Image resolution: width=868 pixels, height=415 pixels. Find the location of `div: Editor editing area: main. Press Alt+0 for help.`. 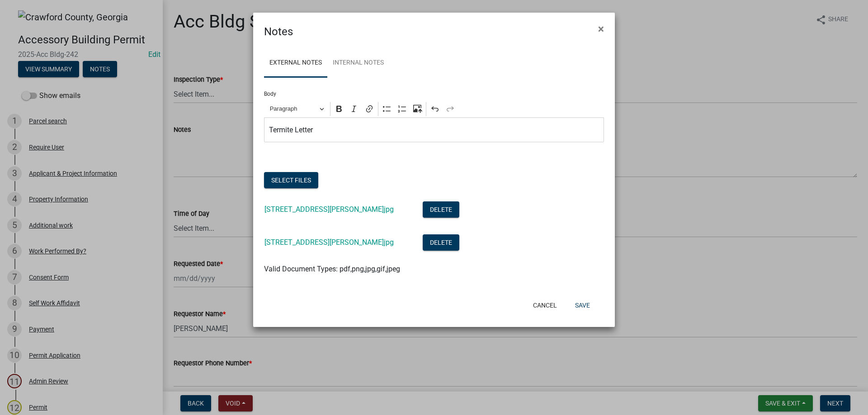

div: Editor editing area: main. Press Alt+0 for help. is located at coordinates (434, 130).